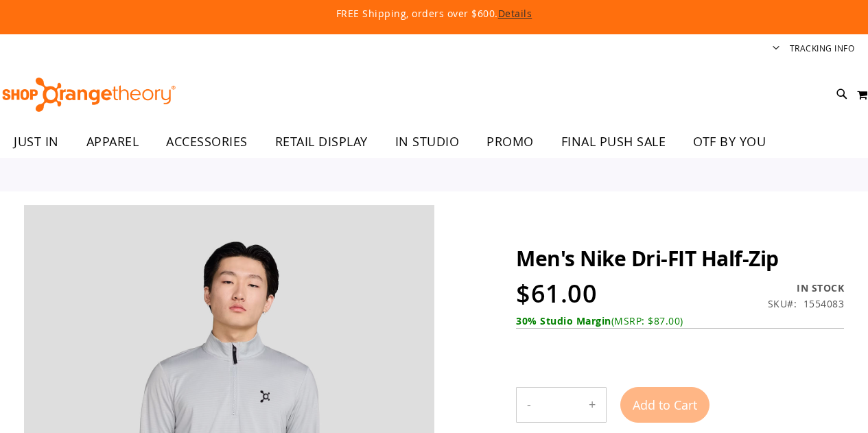 This screenshot has width=868, height=433. Describe the element at coordinates (206, 142) in the screenshot. I see `span: ACCESSORIES` at that location.